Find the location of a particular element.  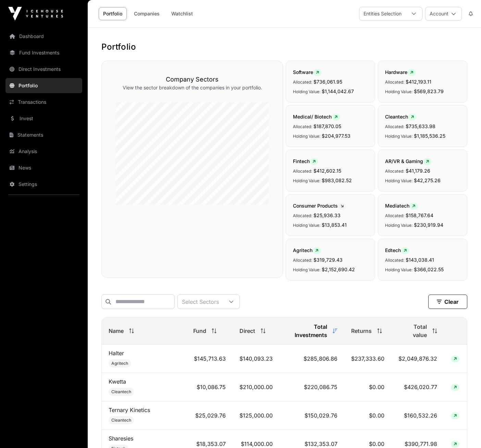

span: AR/VR & Gaming is located at coordinates (408, 160).